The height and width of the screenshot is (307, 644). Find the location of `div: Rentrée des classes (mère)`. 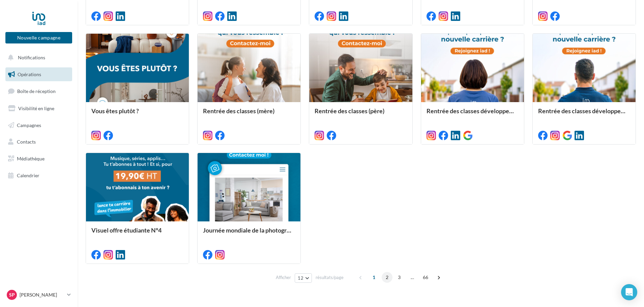

div: Rentrée des classes (mère) is located at coordinates (249, 114).